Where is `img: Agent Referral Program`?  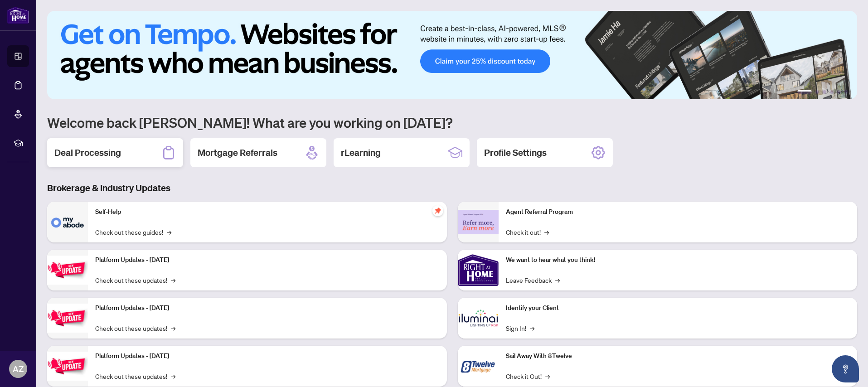
img: Agent Referral Program is located at coordinates (478, 222).